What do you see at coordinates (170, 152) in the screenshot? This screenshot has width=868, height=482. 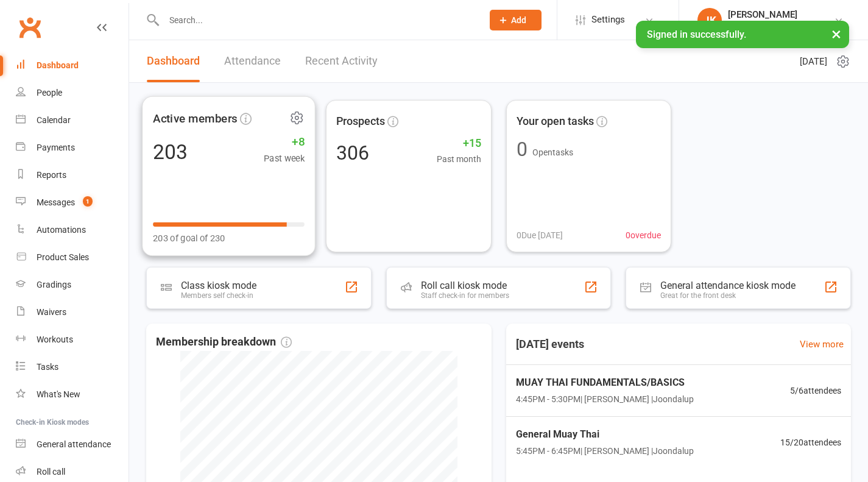 I see `div: 203` at bounding box center [170, 152].